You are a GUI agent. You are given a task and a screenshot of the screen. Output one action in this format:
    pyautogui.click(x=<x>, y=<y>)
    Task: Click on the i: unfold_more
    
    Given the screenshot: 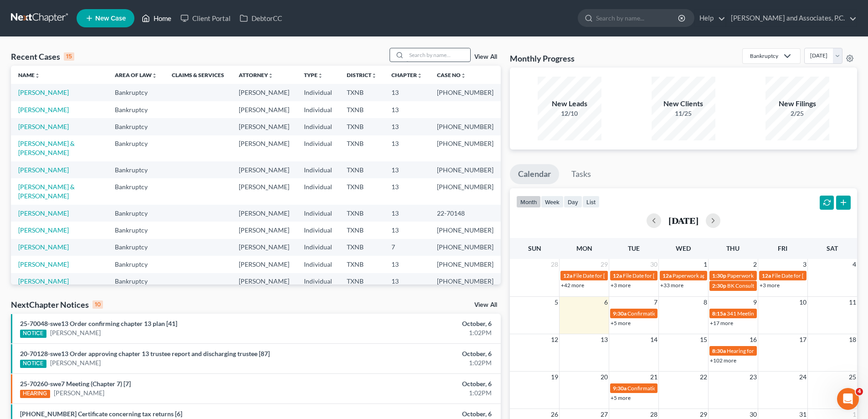 What is the action you would take?
    pyautogui.click(x=464, y=76)
    